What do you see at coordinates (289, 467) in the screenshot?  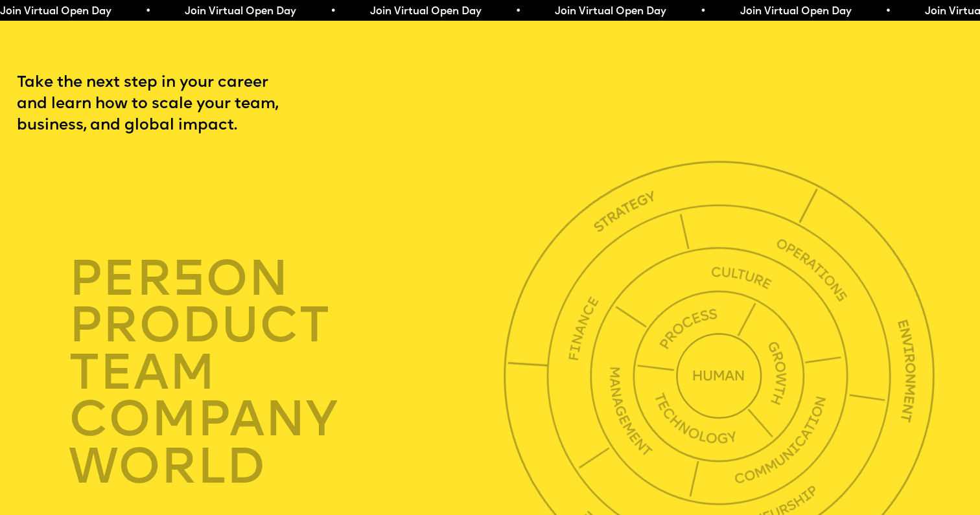 I see `div: world` at bounding box center [289, 467].